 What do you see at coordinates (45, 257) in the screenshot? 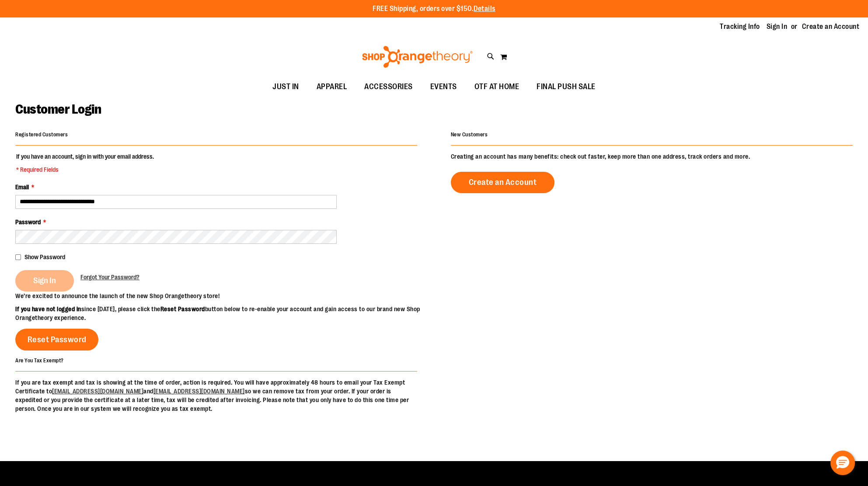
I see `span: Show Password` at bounding box center [45, 257].